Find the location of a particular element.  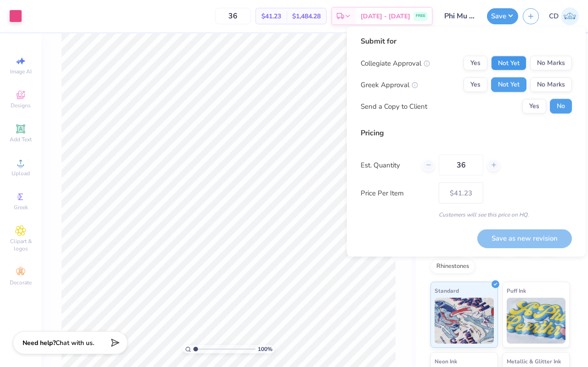

input: Untitled Design is located at coordinates (460, 16).